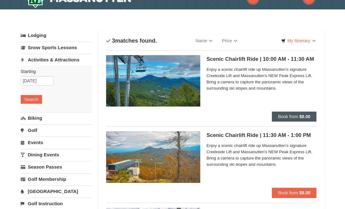  Describe the element at coordinates (114, 41) in the screenshot. I see `span: 3` at that location.